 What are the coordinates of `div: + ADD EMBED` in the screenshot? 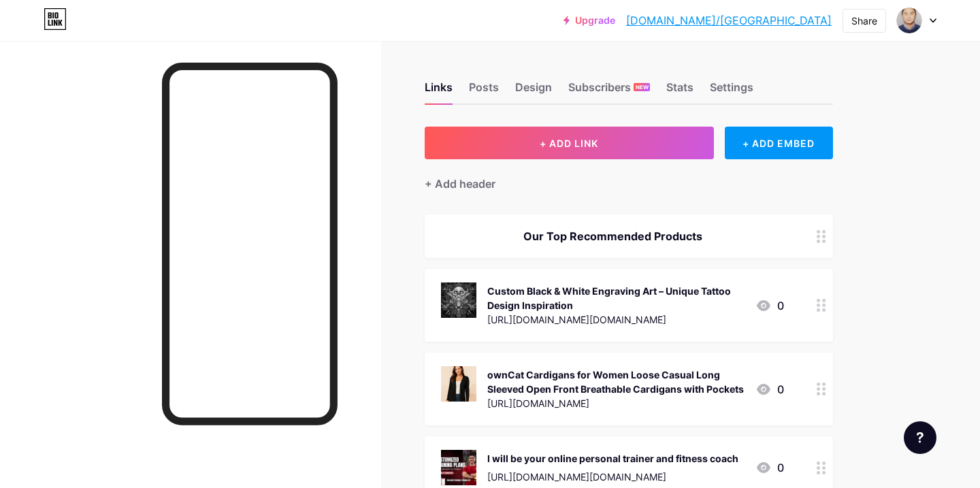 It's located at (779, 143).